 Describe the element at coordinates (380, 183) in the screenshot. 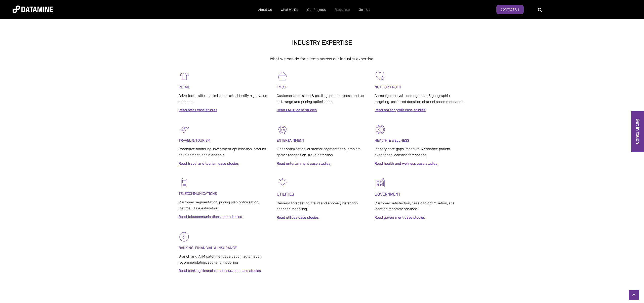

I see `img: Government` at that location.